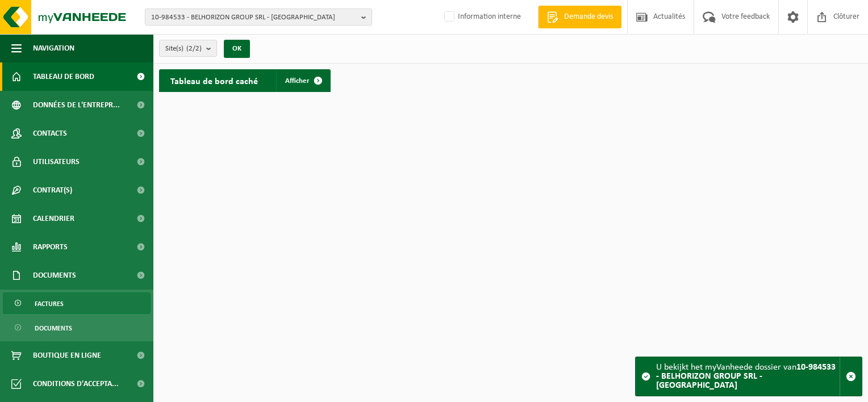 This screenshot has height=402, width=868. Describe the element at coordinates (56, 162) in the screenshot. I see `span: Utilisateurs` at that location.